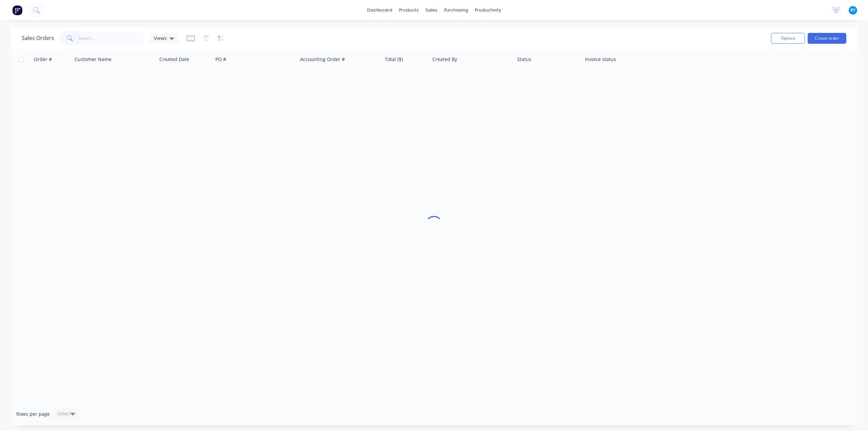 The image size is (868, 431). I want to click on button: Options, so click(788, 38).